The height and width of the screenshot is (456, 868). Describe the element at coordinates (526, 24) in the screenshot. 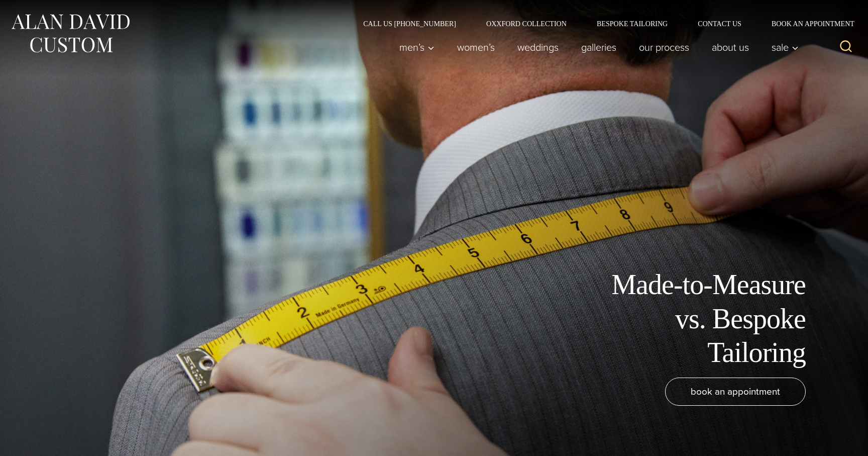

I see `a: Oxxford Collection` at that location.